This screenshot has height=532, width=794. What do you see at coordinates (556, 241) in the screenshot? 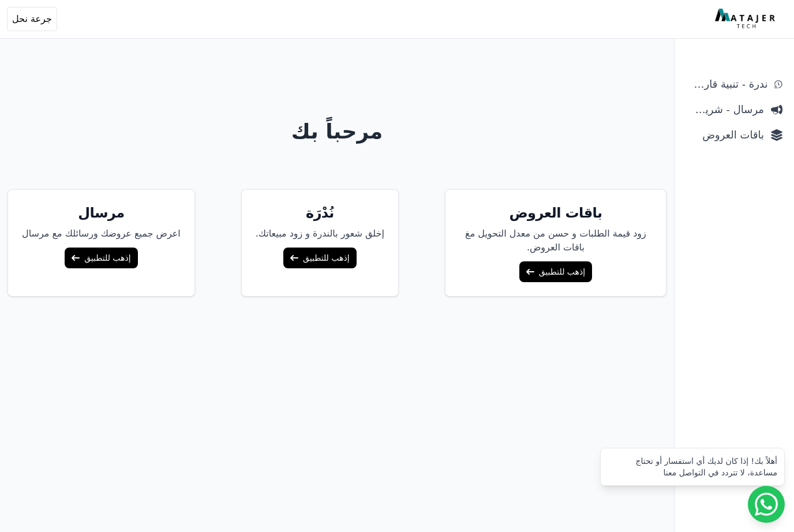
I see `p: زود قيمة الطلبات و حسن من معدل التحويل مغ باقات العروض.` at bounding box center [556, 241].